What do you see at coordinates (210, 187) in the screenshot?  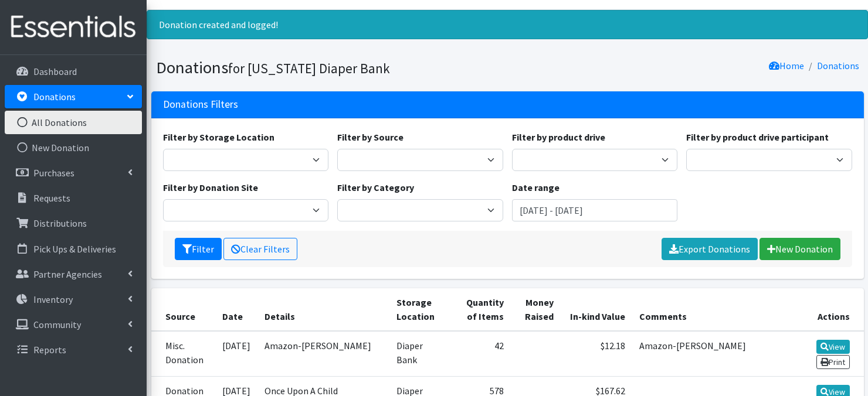 I see `label: Filter by Donation Site` at bounding box center [210, 187].